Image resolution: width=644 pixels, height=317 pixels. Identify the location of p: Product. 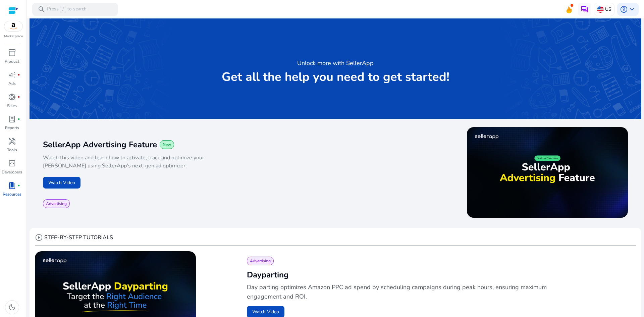
(12, 61).